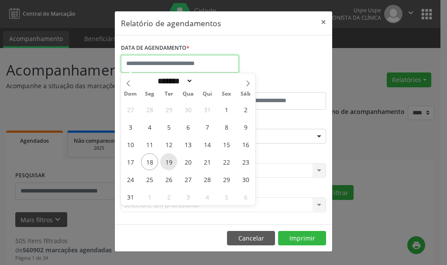  Describe the element at coordinates (207, 144) in the screenshot. I see `span: Agosto 14, 2025` at that location.